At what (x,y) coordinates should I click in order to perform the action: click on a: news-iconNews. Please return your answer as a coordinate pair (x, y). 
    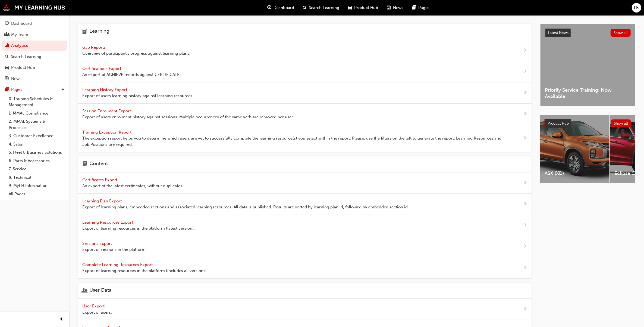
    Looking at the image, I should click on (395, 7).